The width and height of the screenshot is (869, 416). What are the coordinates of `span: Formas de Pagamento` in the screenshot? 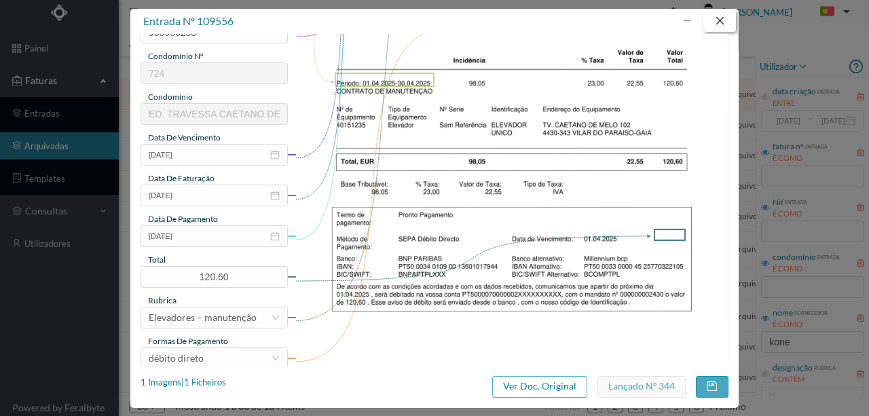 It's located at (188, 341).